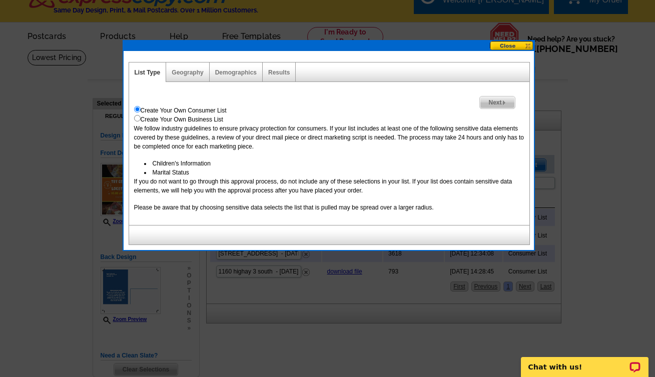 The width and height of the screenshot is (655, 377). I want to click on li: Marital Status, so click(334, 173).